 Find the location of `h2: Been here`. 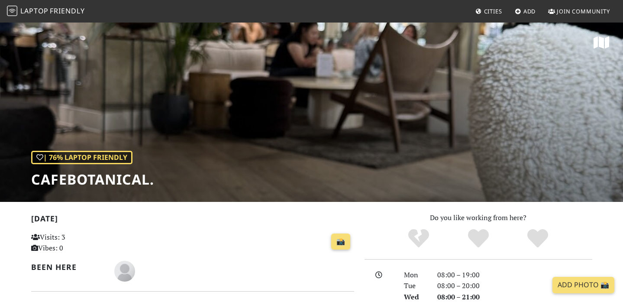

h2: Been here is located at coordinates (68, 267).